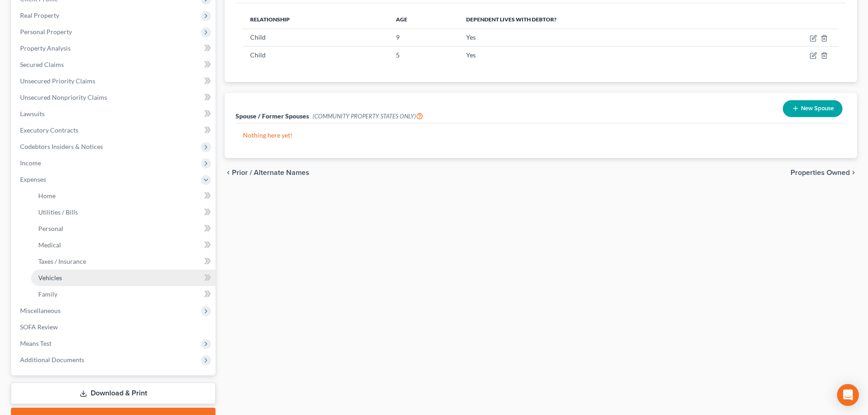  Describe the element at coordinates (272, 116) in the screenshot. I see `span: Spouse / Former Spouses` at that location.